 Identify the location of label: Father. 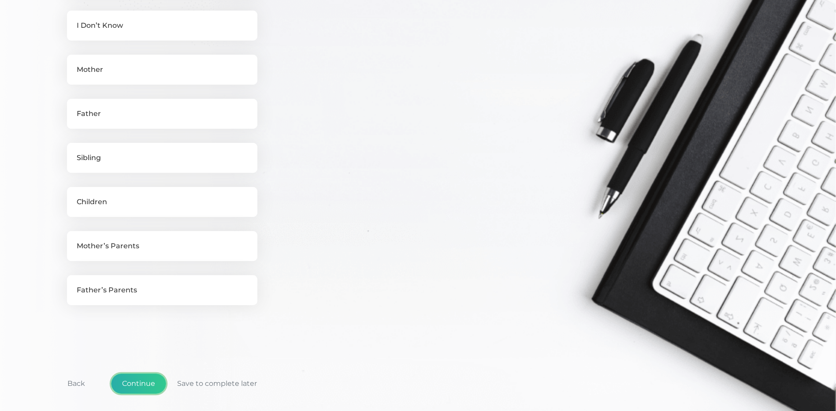
(162, 114).